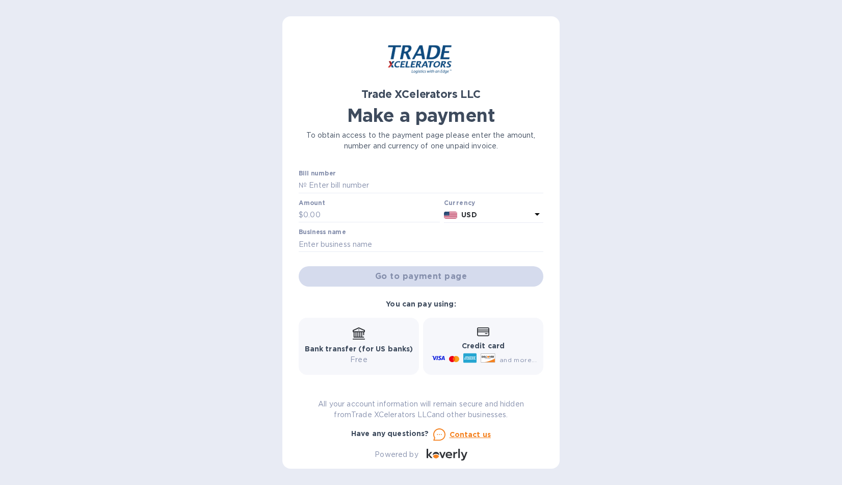 Image resolution: width=842 pixels, height=485 pixels. I want to click on h1: Make a payment, so click(421, 115).